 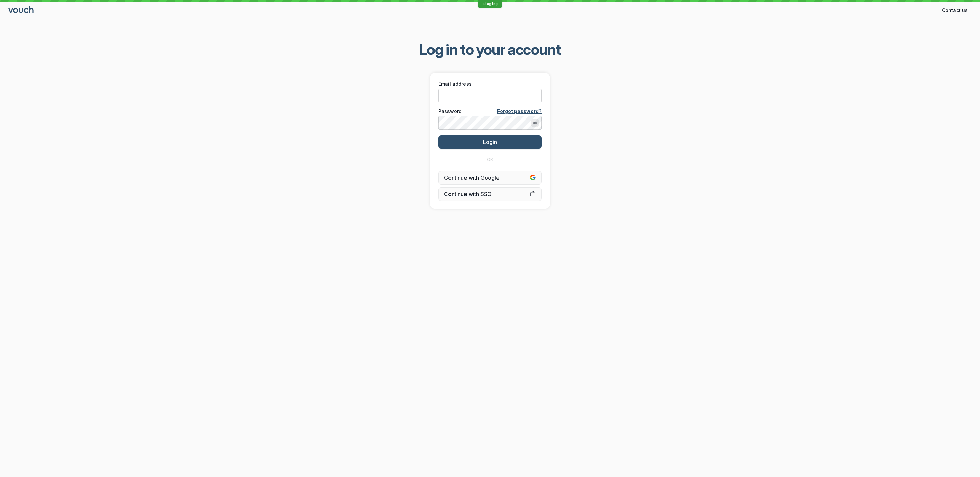 I want to click on a: Continue with SSO, so click(x=490, y=194).